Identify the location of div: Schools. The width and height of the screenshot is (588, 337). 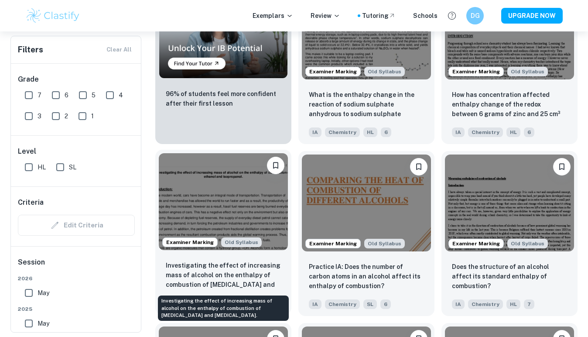
(425, 16).